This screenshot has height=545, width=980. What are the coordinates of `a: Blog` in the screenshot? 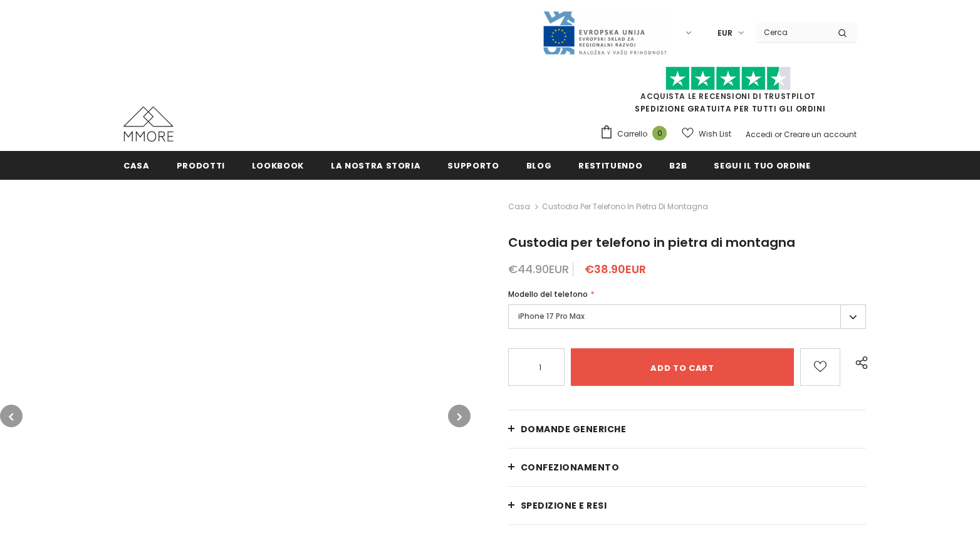 It's located at (539, 164).